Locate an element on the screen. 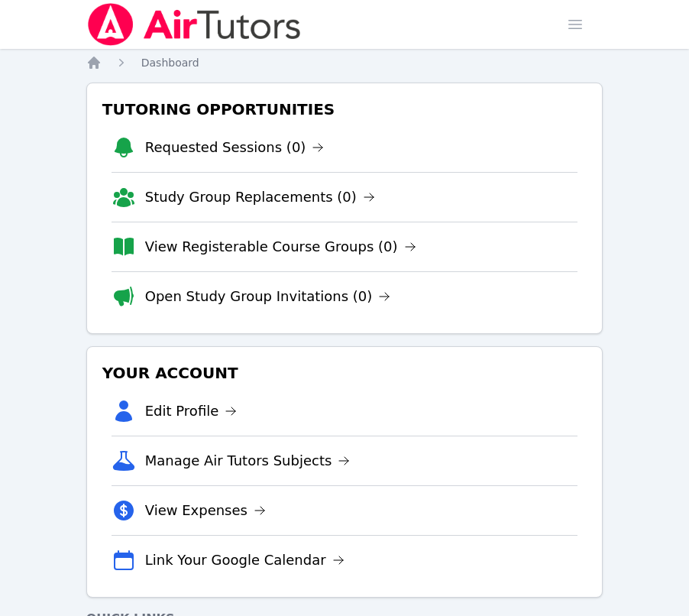 This screenshot has height=616, width=689. a: Manage Air Tutors Subjects is located at coordinates (247, 461).